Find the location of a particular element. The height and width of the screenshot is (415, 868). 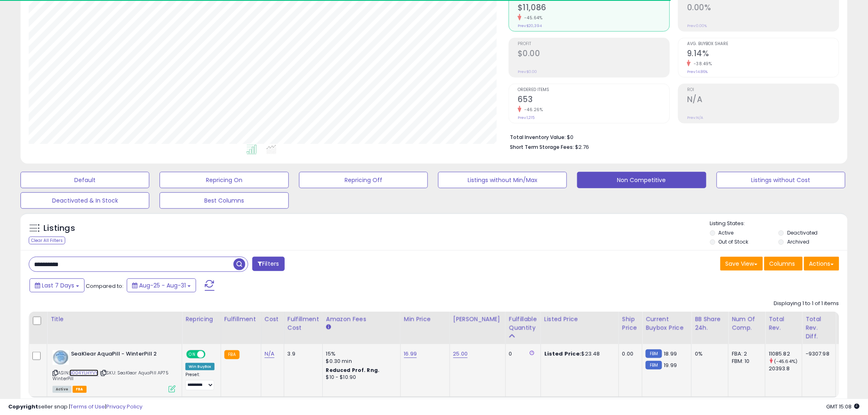

span: Profit is located at coordinates (594, 44).